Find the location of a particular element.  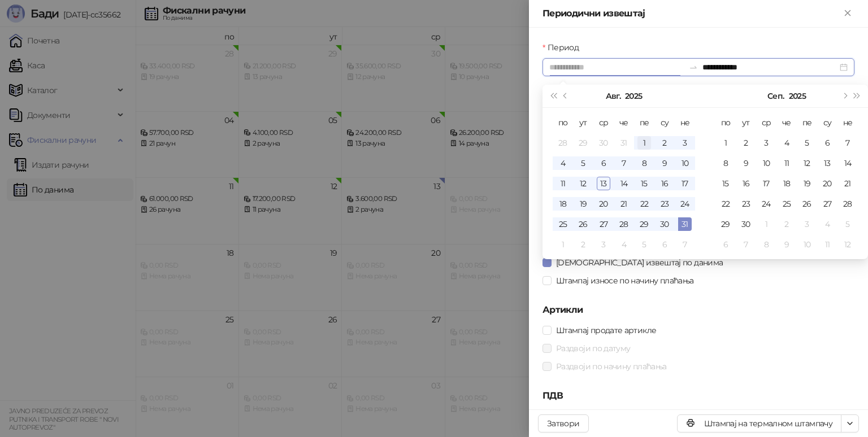

td: 2025-10-12 is located at coordinates (848, 245).